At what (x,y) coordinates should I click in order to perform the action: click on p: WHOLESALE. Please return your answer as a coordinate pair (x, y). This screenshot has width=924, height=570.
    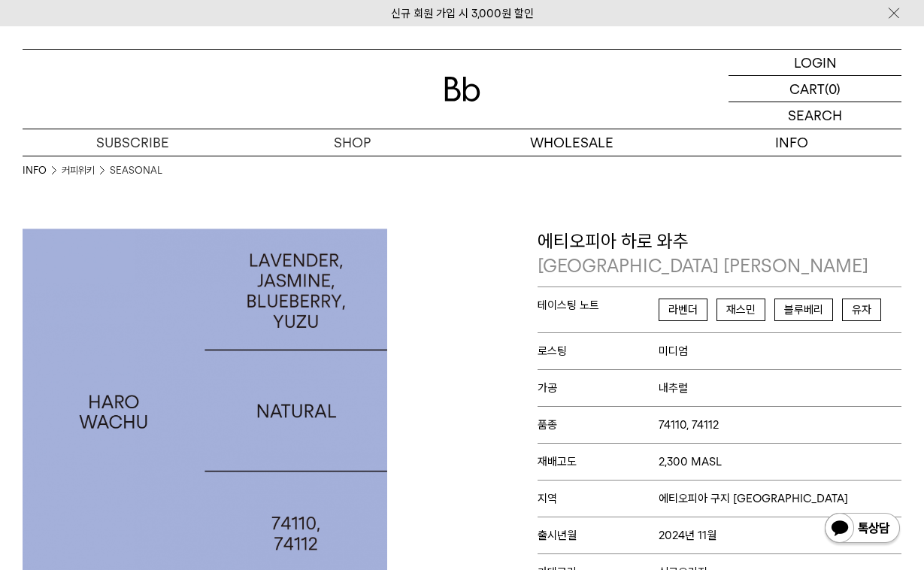
    Looking at the image, I should click on (572, 142).